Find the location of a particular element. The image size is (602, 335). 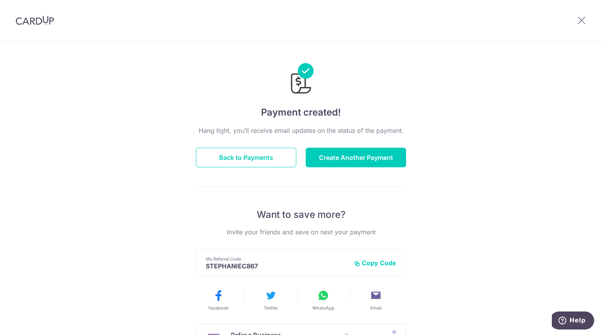

img: Payments is located at coordinates (301, 80).